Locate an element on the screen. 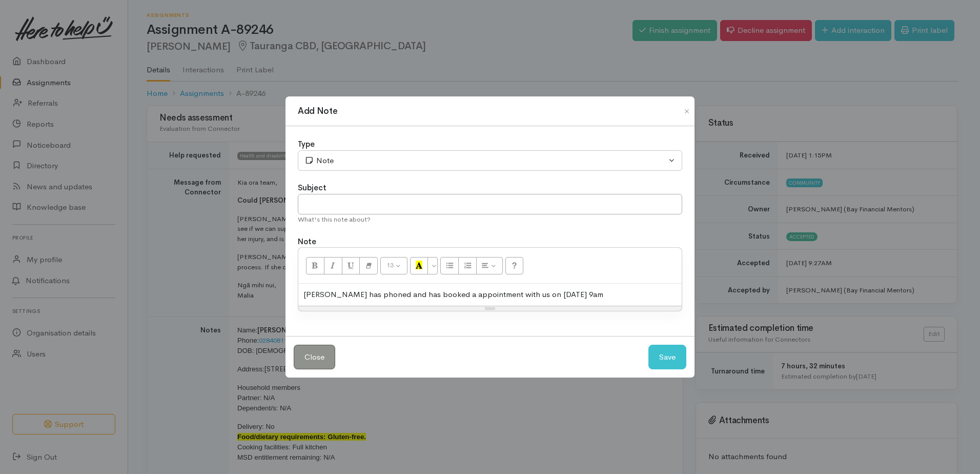 This screenshot has width=980, height=474. button: Remove Font Style (CTRL+\) is located at coordinates (368, 265).